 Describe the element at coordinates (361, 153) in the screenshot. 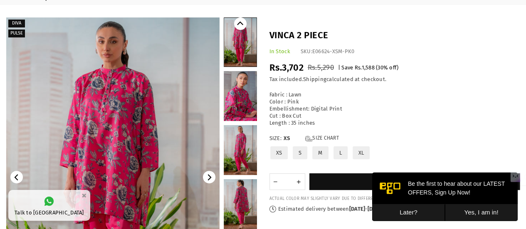

I see `label: XL` at that location.